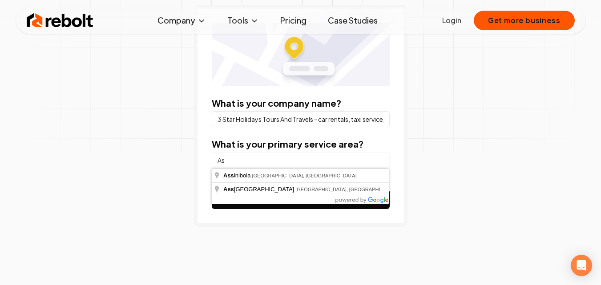 The height and width of the screenshot is (285, 601). What do you see at coordinates (301, 119) in the screenshot?
I see `input: Company Name` at bounding box center [301, 119].